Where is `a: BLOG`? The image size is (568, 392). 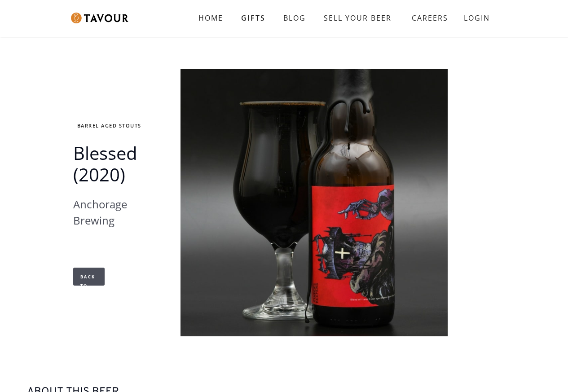 a: BLOG is located at coordinates (295, 18).